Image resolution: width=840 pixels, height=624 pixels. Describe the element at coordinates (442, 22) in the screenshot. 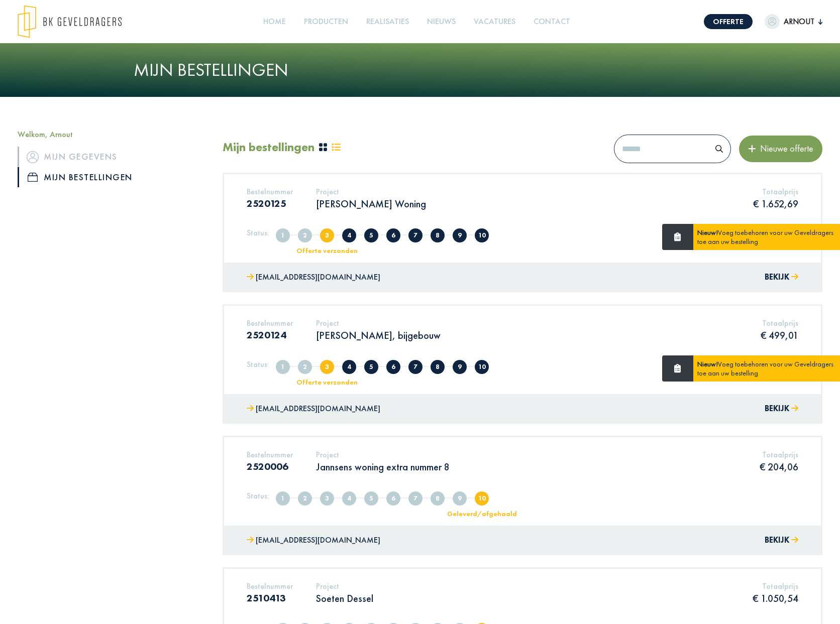

I see `a: Nieuws` at that location.